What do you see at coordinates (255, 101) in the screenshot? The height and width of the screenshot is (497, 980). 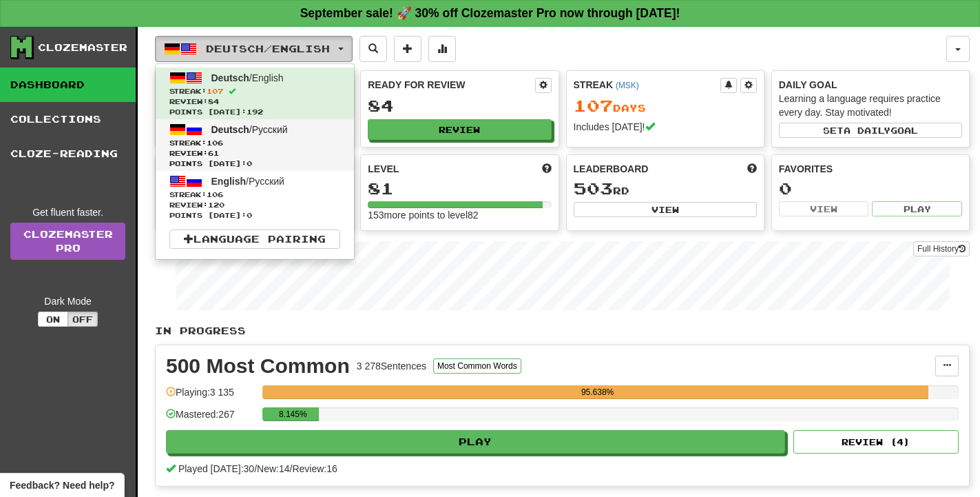 I see `span: Review: 84` at bounding box center [255, 101].